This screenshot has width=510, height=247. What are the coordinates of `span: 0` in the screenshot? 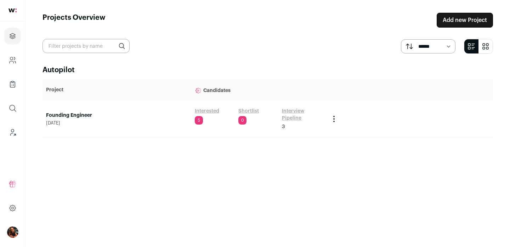 It's located at (242, 121).